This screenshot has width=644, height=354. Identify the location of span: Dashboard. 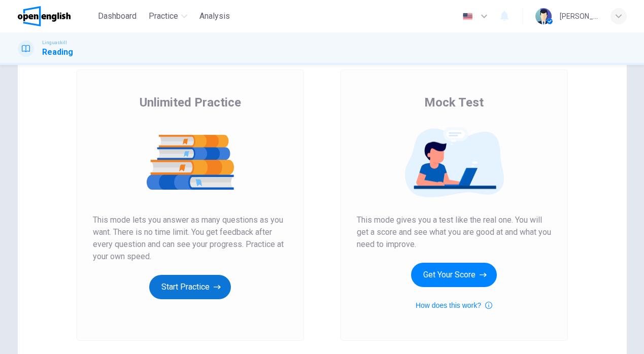
(117, 16).